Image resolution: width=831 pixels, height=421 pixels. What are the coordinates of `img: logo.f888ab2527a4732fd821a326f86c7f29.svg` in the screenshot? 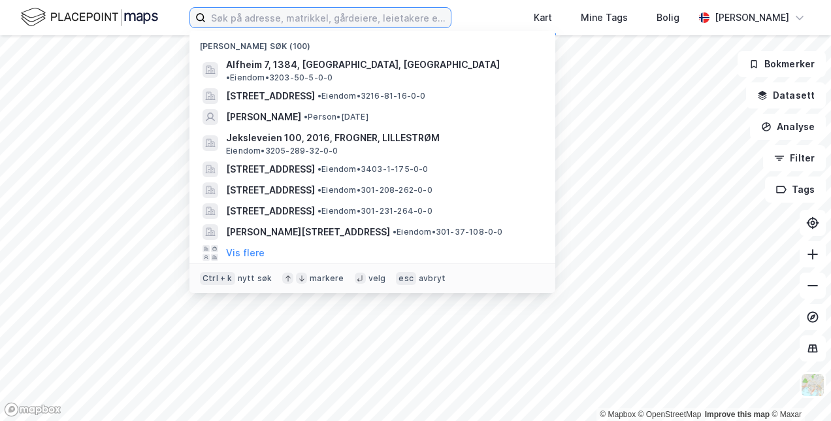 It's located at (89, 17).